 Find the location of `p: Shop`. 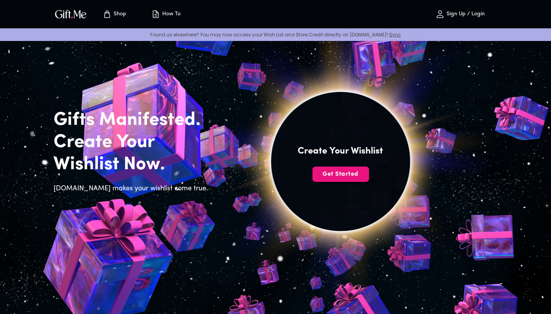

p: Shop is located at coordinates (119, 14).